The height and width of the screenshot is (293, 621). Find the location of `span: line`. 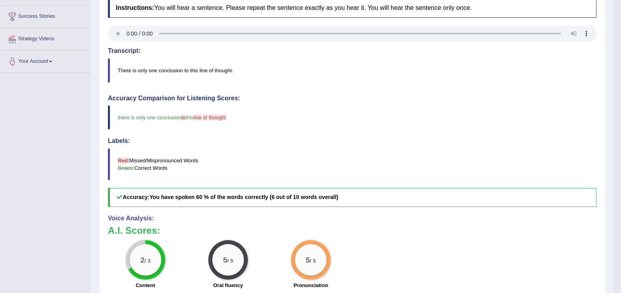

span: line is located at coordinates (198, 117).